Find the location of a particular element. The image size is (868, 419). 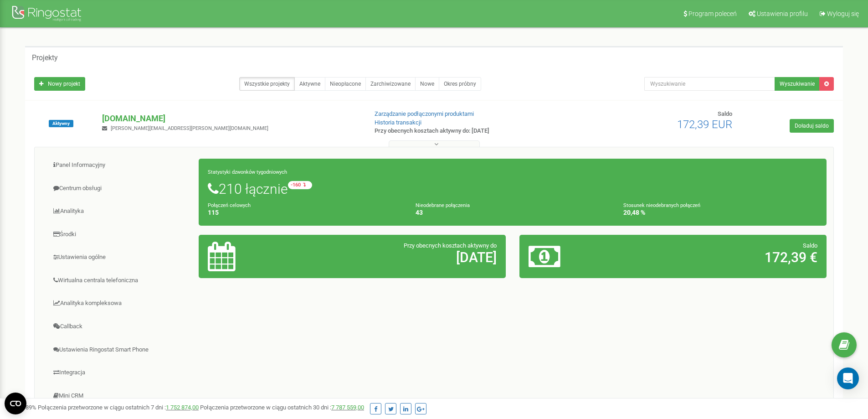

span: Ustawienia profilu is located at coordinates (782, 14).